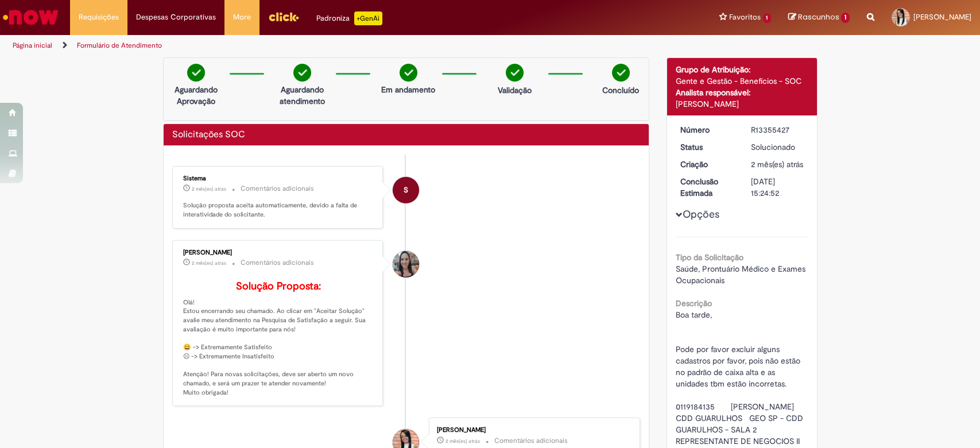 This screenshot has width=980, height=448. What do you see at coordinates (278, 210) in the screenshot?
I see `p: Solução proposta aceita automaticamente, devido a falta de interatividade do solicitante.` at bounding box center [278, 210].